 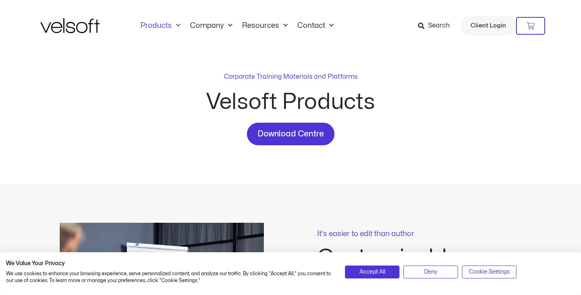 I want to click on a: Download Centre, so click(x=290, y=134).